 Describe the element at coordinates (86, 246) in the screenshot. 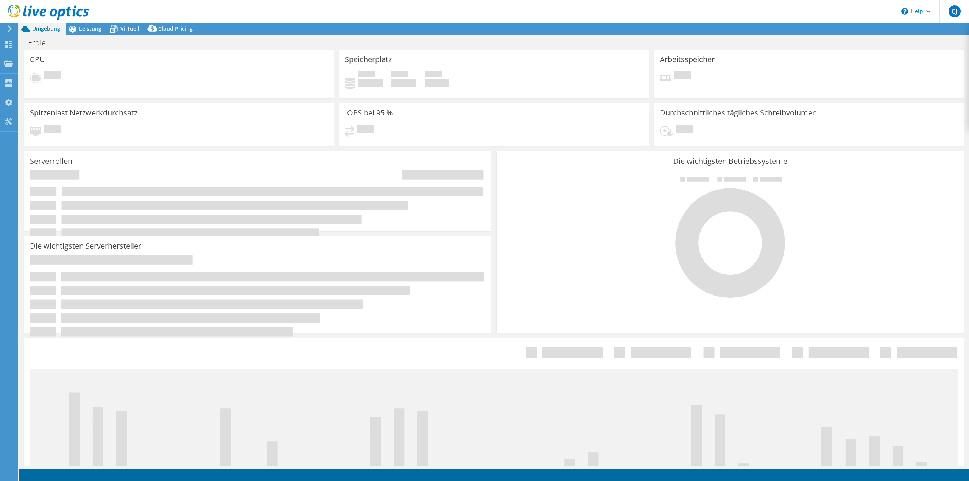

I see `h3: Die wichtigsten Serverhersteller` at that location.